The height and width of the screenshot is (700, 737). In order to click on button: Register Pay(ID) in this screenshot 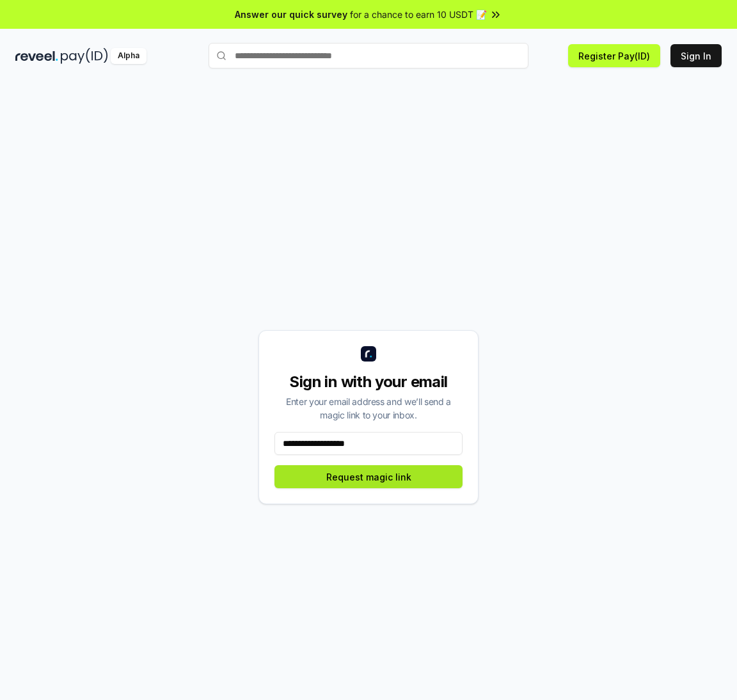, I will do `click(614, 56)`.